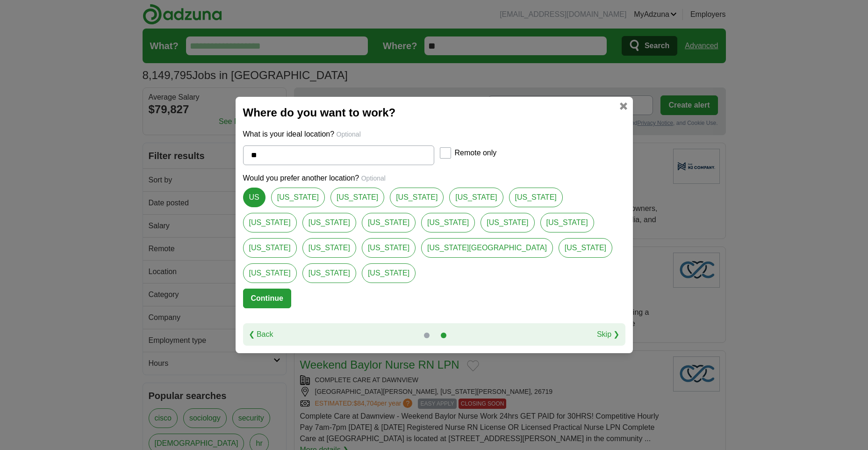 The height and width of the screenshot is (450, 868). I want to click on label: Remote only, so click(476, 153).